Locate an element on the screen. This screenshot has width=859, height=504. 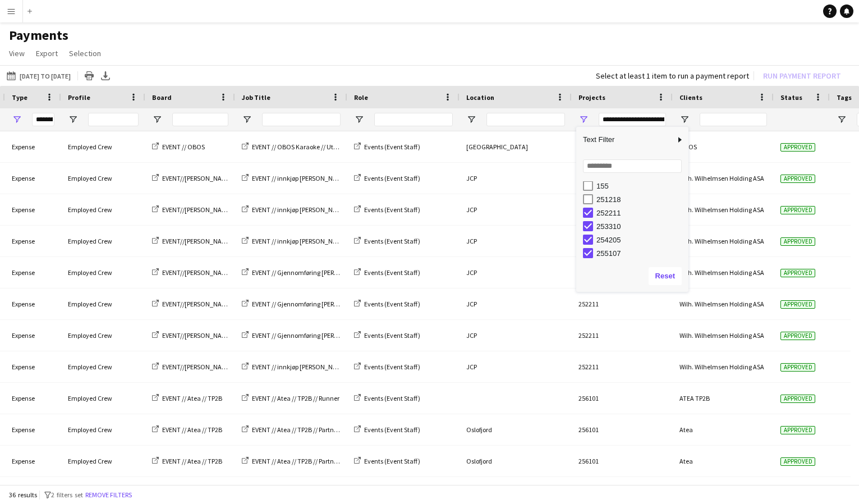
span: 2 filters set is located at coordinates (67, 494).